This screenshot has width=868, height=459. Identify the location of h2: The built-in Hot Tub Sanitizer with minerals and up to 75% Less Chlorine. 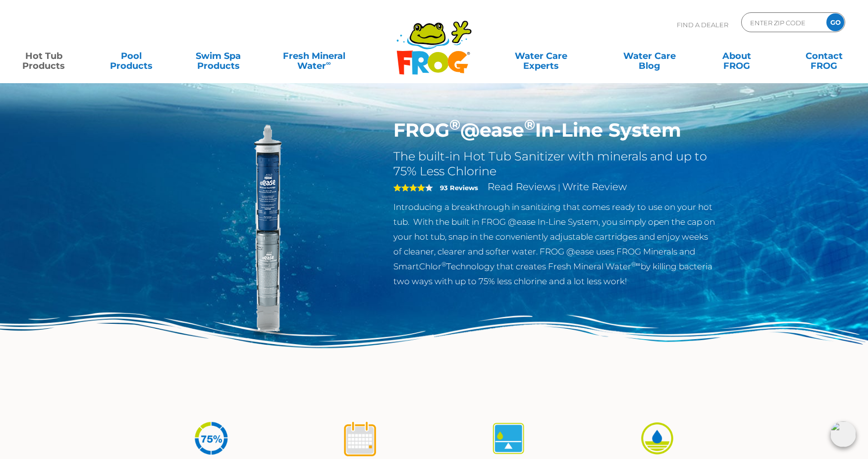
(555, 164).